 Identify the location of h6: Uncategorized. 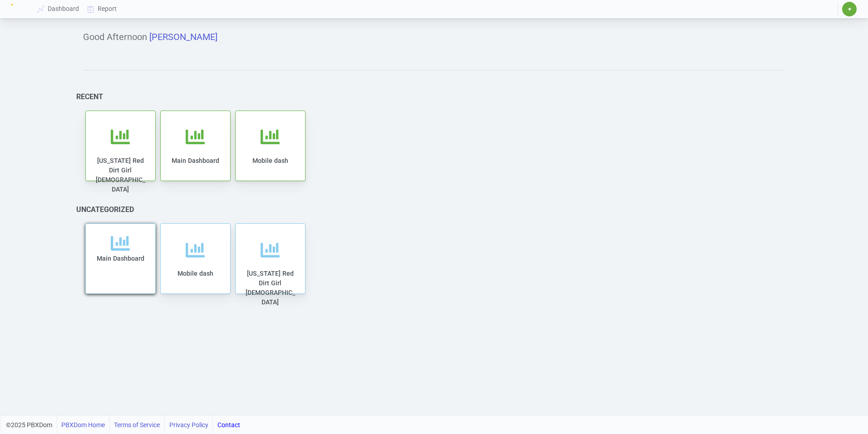
(105, 209).